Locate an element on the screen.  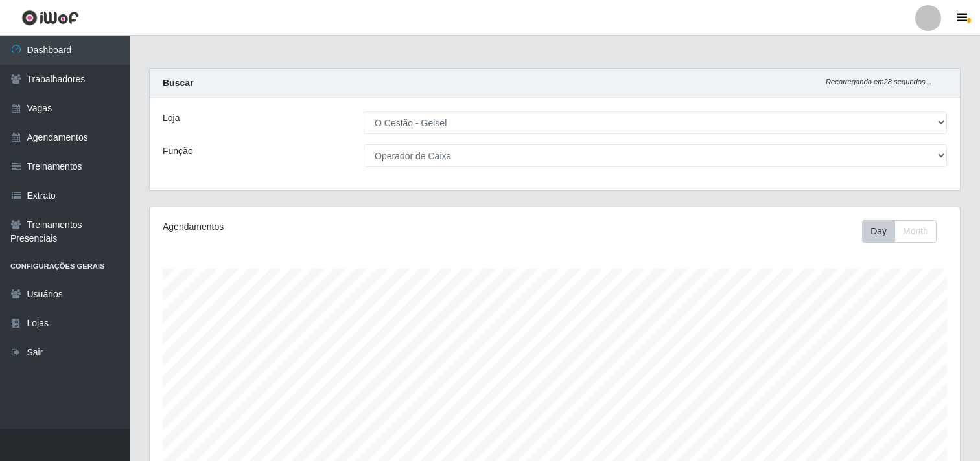
label: Função is located at coordinates (177, 150).